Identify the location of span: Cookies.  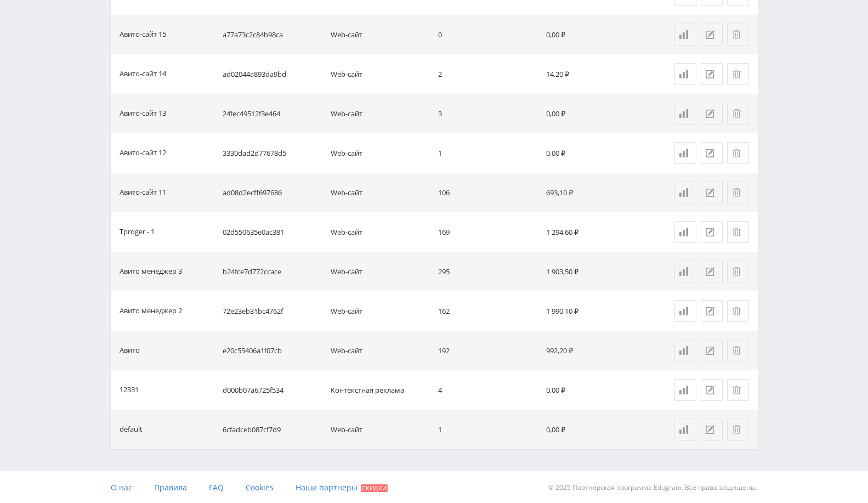
(260, 487).